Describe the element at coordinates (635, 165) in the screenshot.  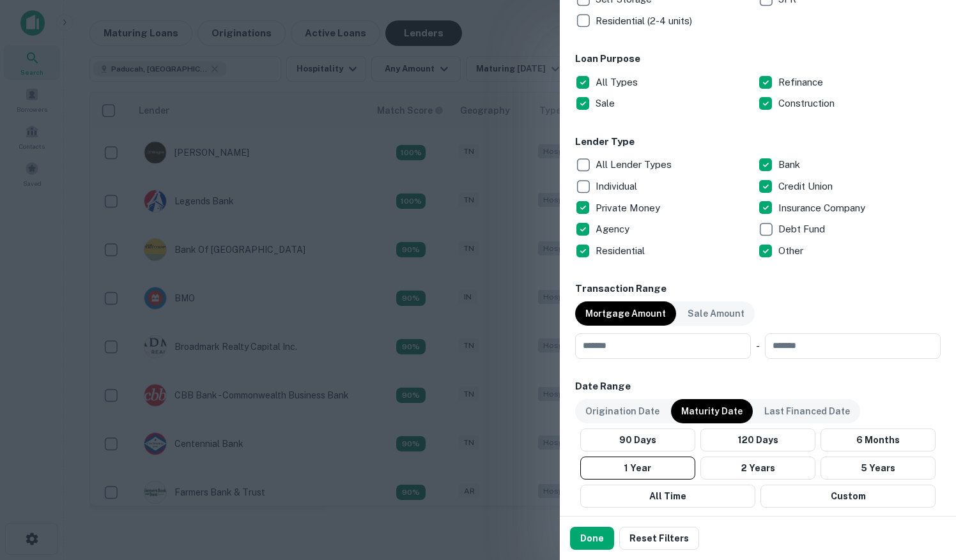
I see `p: All Lender Types` at that location.